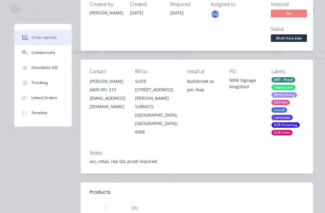  What do you see at coordinates (215, 14) in the screenshot?
I see `div: GD` at bounding box center [215, 14].